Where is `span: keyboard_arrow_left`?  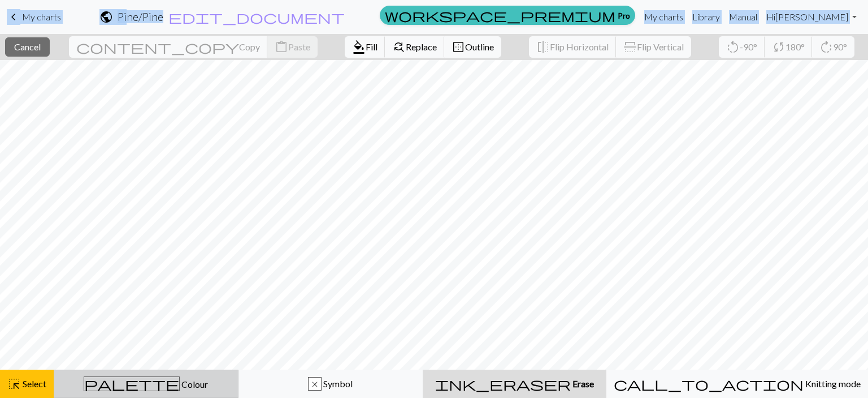 span: keyboard_arrow_left is located at coordinates (13, 17).